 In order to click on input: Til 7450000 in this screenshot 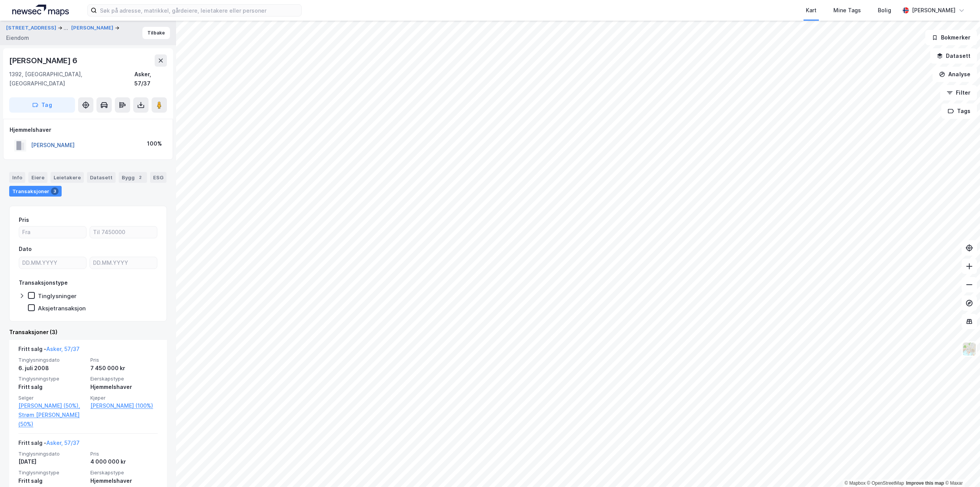, I will do `click(124, 232)`.